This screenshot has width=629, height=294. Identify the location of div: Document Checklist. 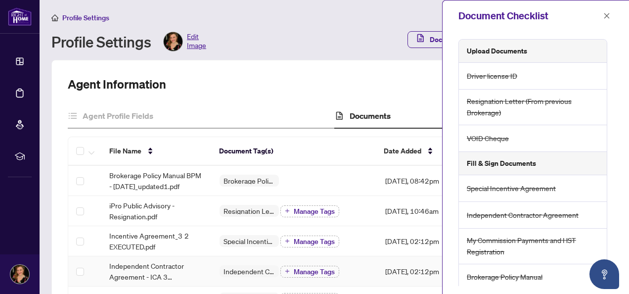
(529, 16).